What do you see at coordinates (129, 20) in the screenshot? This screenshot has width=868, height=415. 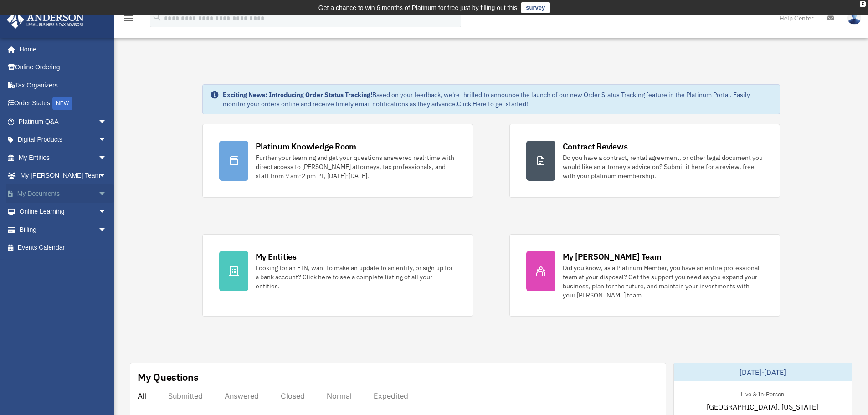 I see `a: menu` at bounding box center [129, 20].